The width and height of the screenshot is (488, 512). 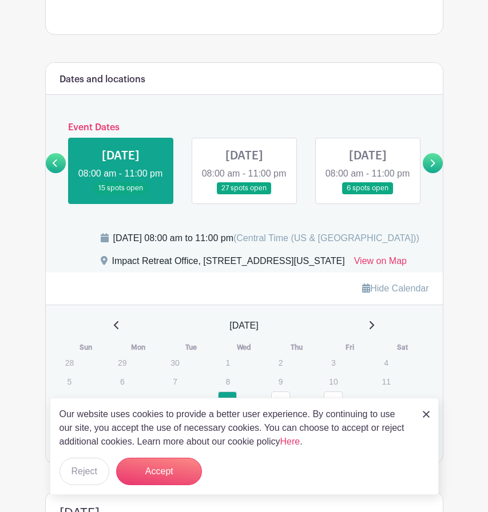 I want to click on h6: Dates and locations, so click(x=102, y=79).